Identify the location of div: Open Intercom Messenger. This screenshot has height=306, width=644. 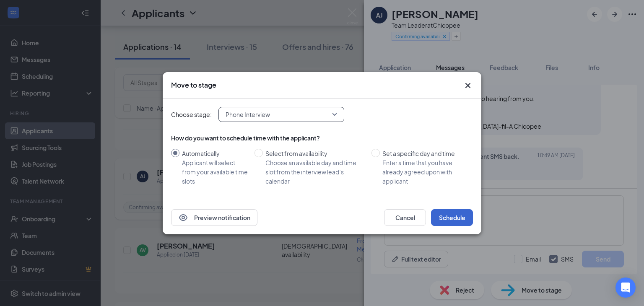
(626, 288).